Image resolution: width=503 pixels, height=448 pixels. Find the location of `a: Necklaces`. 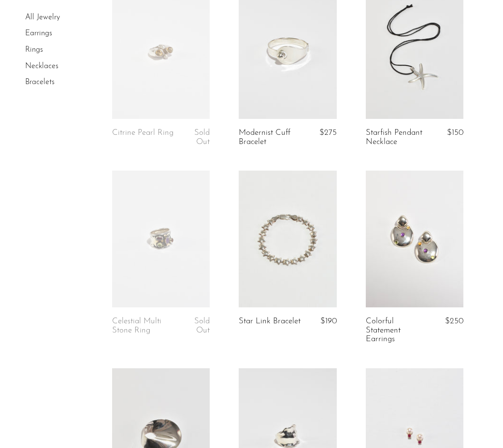

a: Necklaces is located at coordinates (42, 66).